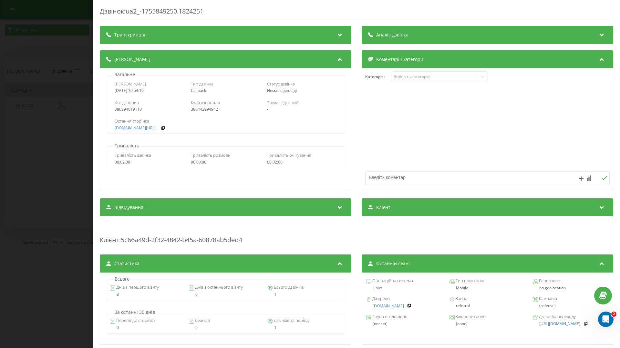 The image size is (620, 348). Describe the element at coordinates (392, 281) in the screenshot. I see `span: Операційна система` at that location.